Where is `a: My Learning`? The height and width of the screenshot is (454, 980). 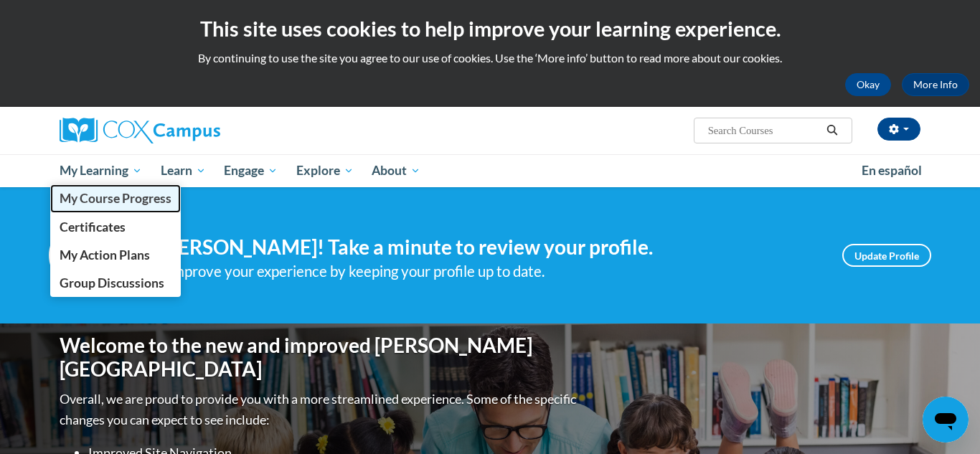
a: My Learning is located at coordinates (100, 171).